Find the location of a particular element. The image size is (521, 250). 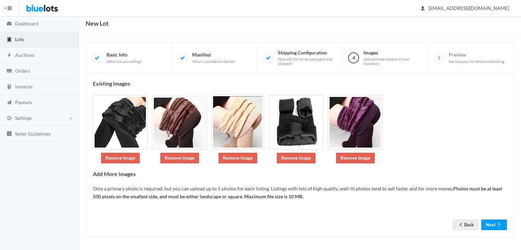

img: a807800b-4916-4178-a54c-2179e12bda5a-1744722044.jpg is located at coordinates (355, 122).